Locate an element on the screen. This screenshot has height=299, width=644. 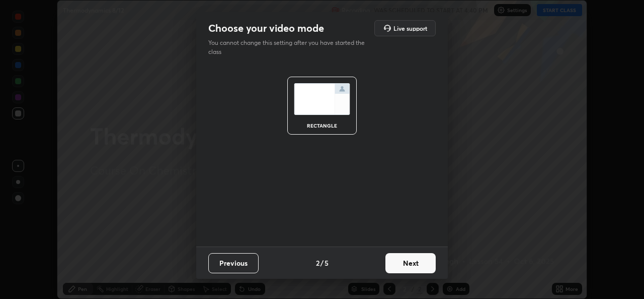
p: You cannot change this setting after you have started the class is located at coordinates (290, 48).